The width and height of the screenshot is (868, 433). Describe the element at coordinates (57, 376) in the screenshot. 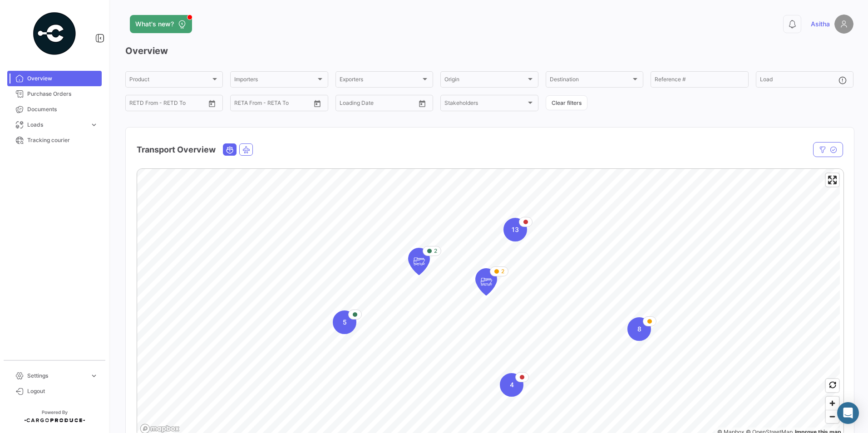

I see `span: Settings` at that location.